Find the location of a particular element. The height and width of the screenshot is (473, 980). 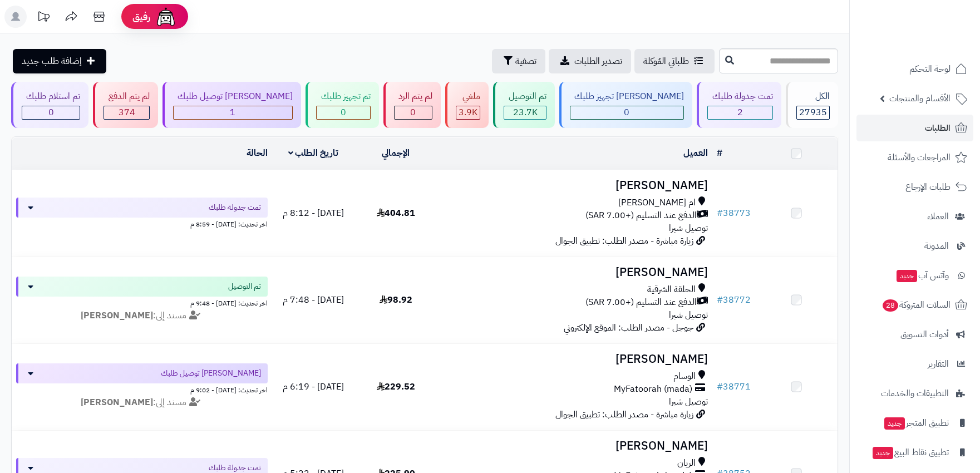

div: تم تجهيز طلبك is located at coordinates (343, 97).